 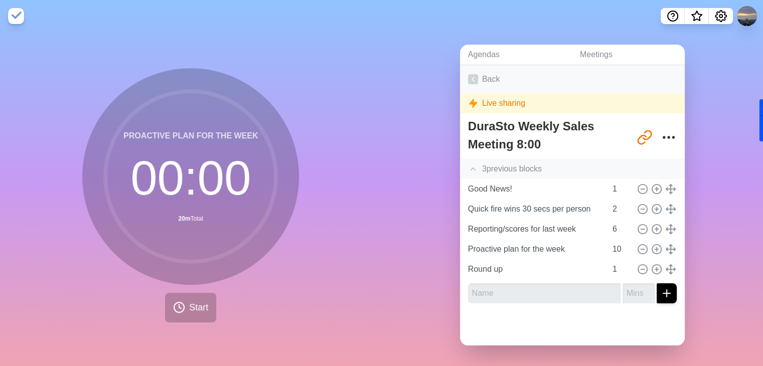 I want to click on button: What’s new, so click(x=697, y=16).